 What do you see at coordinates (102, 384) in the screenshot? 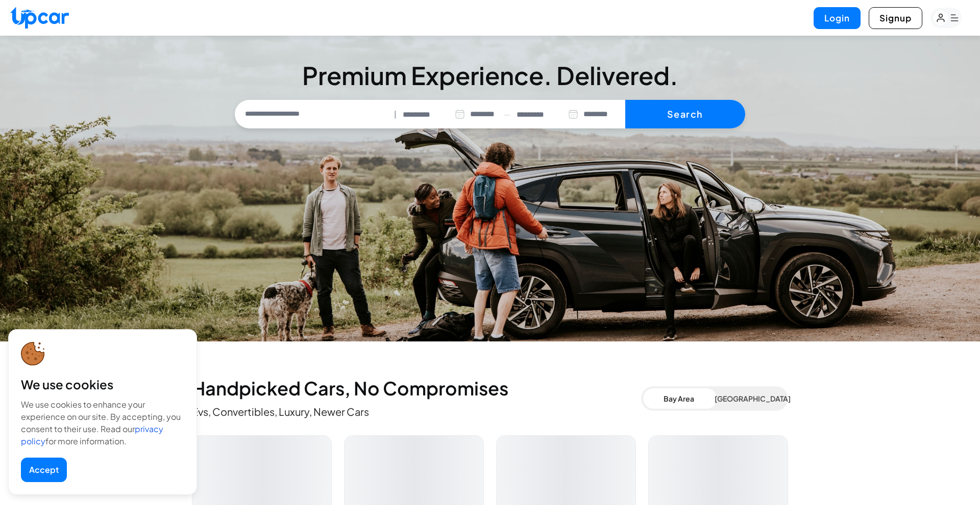
I see `div: We use cookies` at bounding box center [102, 384].